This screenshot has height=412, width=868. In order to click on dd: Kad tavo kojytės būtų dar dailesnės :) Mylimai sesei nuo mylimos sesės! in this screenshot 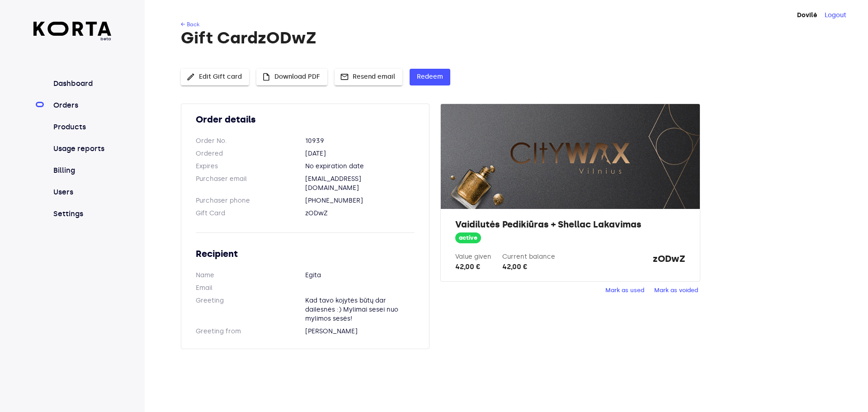, I will do `click(360, 309)`.